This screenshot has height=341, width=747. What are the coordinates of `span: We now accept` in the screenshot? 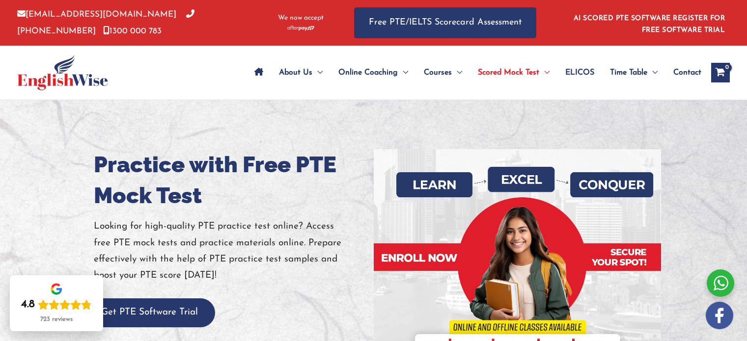 It's located at (300, 18).